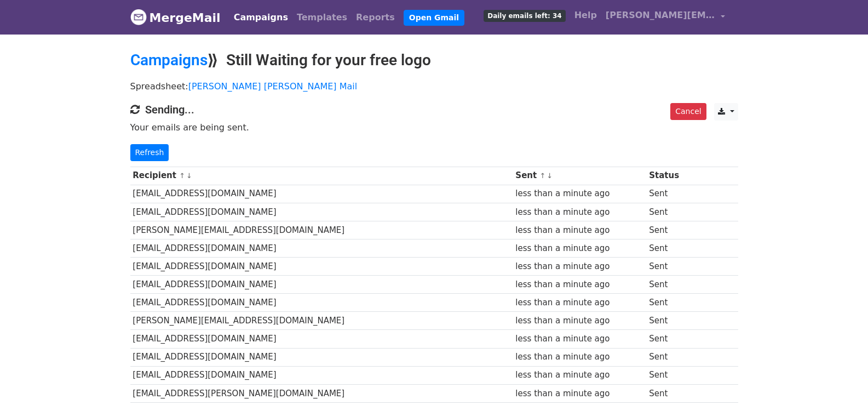 This screenshot has height=405, width=868. I want to click on th: Sent, so click(580, 175).